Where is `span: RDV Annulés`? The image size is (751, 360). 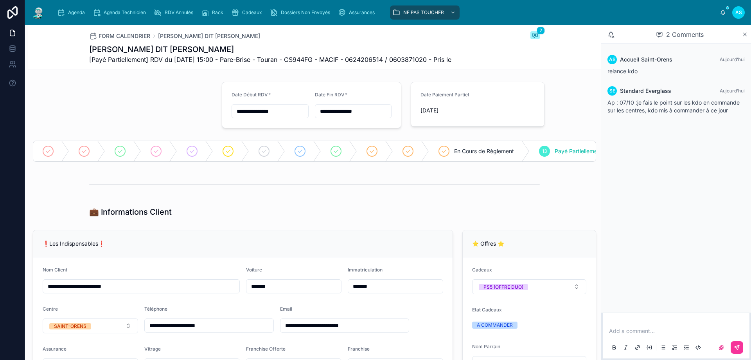 span: RDV Annulés is located at coordinates (179, 13).